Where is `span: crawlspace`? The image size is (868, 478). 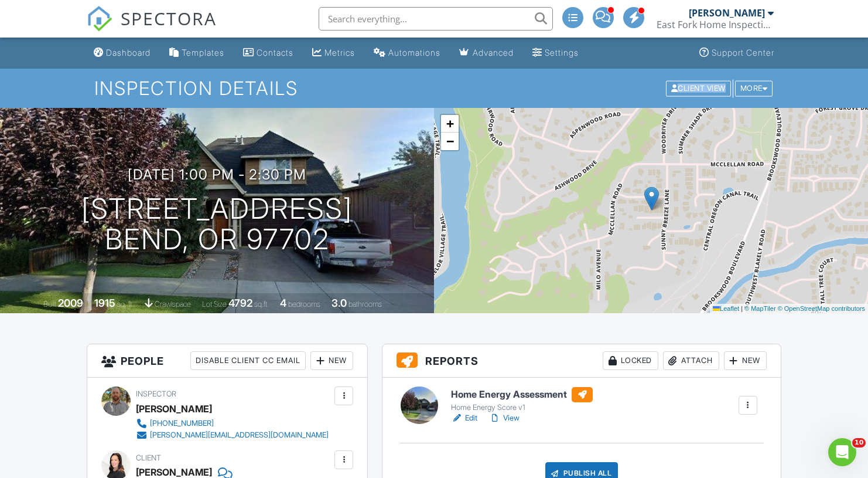
span: crawlspace is located at coordinates (173, 303).